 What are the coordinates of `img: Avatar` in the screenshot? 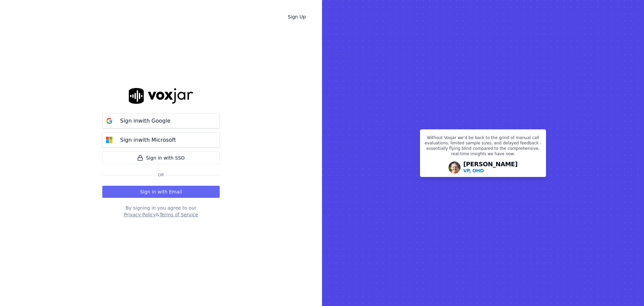 It's located at (455, 168).